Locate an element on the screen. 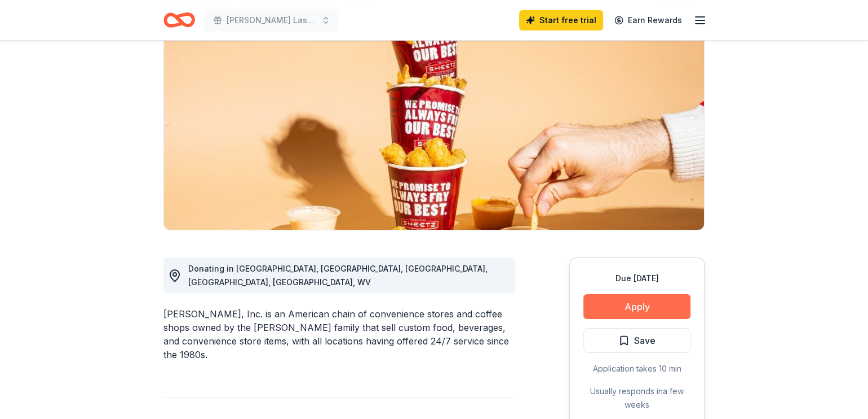 Image resolution: width=868 pixels, height=419 pixels. div: Usually responds in a few weeks is located at coordinates (637, 398).